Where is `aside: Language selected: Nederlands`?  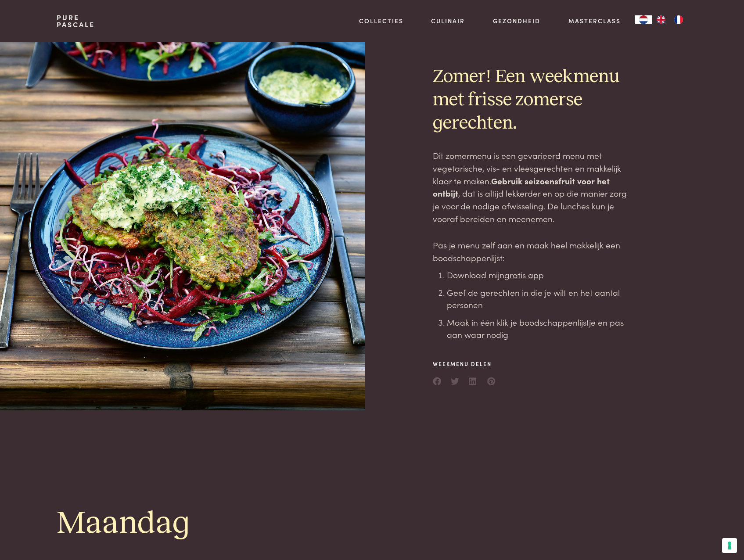 aside: Language selected: Nederlands is located at coordinates (661, 20).